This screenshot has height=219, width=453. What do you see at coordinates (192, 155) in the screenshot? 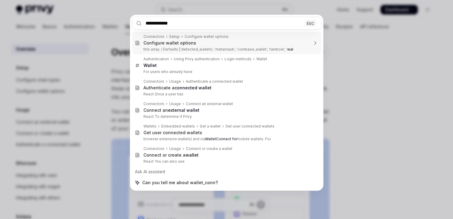
I see `b: wallet` at bounding box center [192, 155].